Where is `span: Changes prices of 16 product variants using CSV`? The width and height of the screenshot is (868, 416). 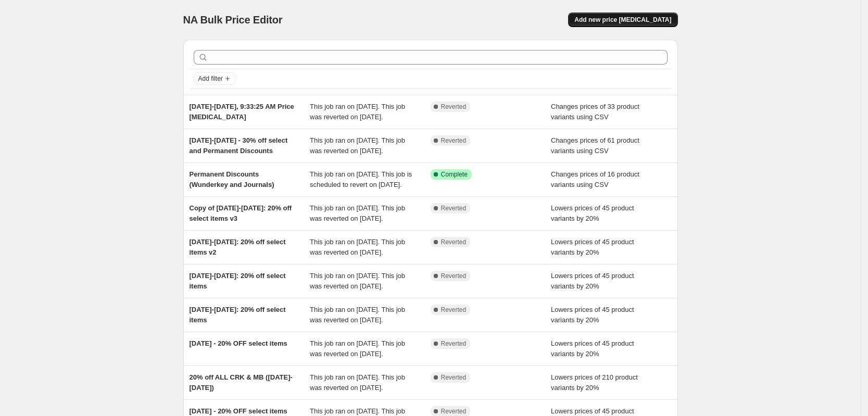
span: Changes prices of 16 product variants using CSV is located at coordinates (595, 179).